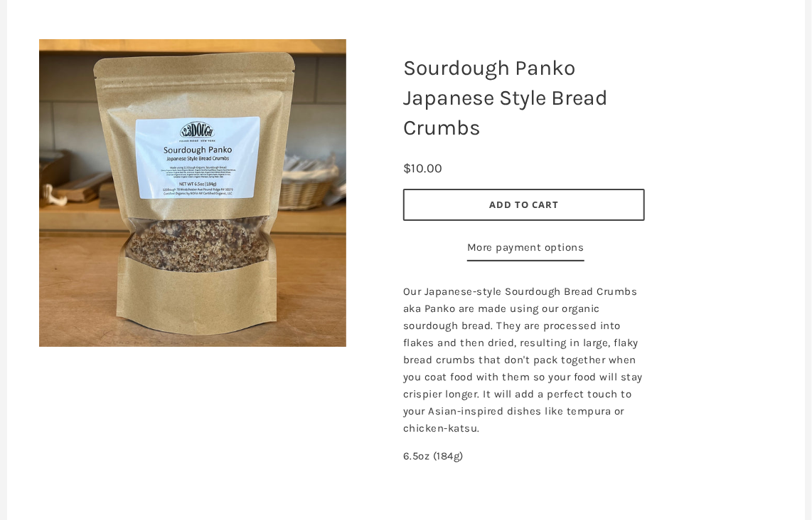 The image size is (812, 520). Describe the element at coordinates (424, 168) in the screenshot. I see `div: $10.00` at that location.